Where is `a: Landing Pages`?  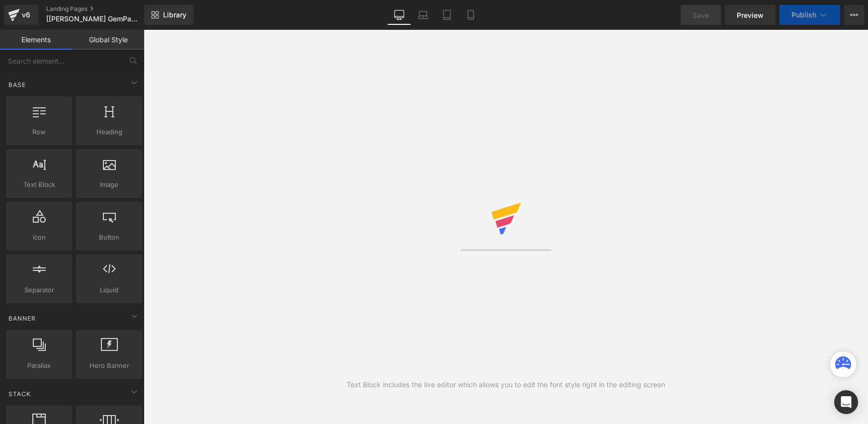
a: Landing Pages is located at coordinates (103, 9).